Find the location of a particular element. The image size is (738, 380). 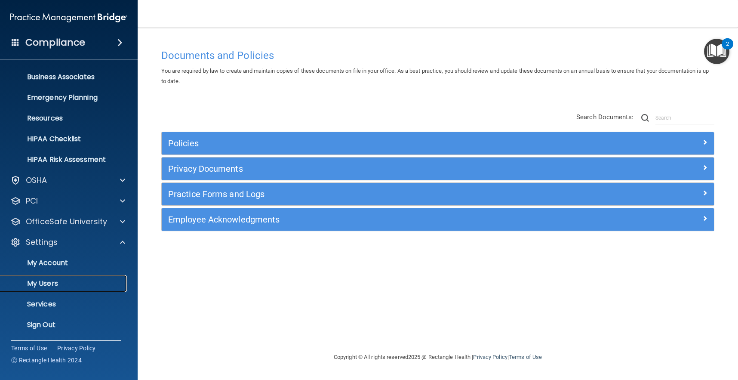

p: Services is located at coordinates (64, 304).